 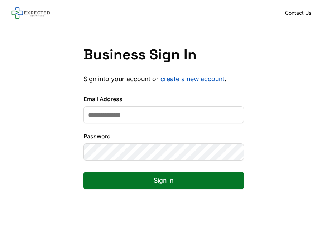 What do you see at coordinates (298, 13) in the screenshot?
I see `a: Contact Us` at bounding box center [298, 13].